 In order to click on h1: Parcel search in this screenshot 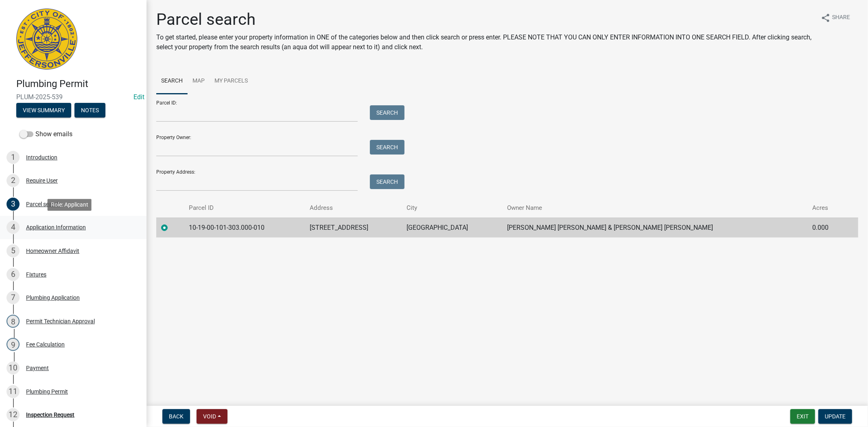, I will do `click(485, 20)`.